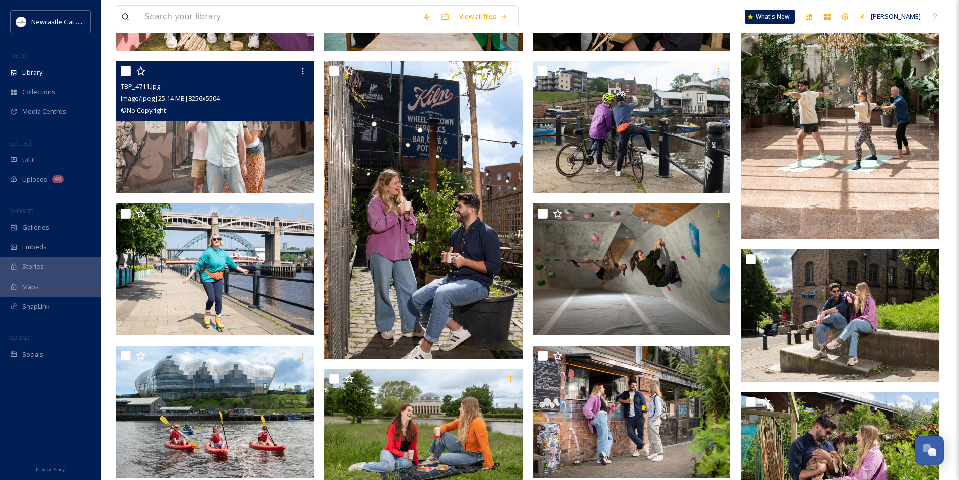 This screenshot has height=480, width=959. Describe the element at coordinates (632, 127) in the screenshot. I see `img: TBP_4329.jpg` at that location.